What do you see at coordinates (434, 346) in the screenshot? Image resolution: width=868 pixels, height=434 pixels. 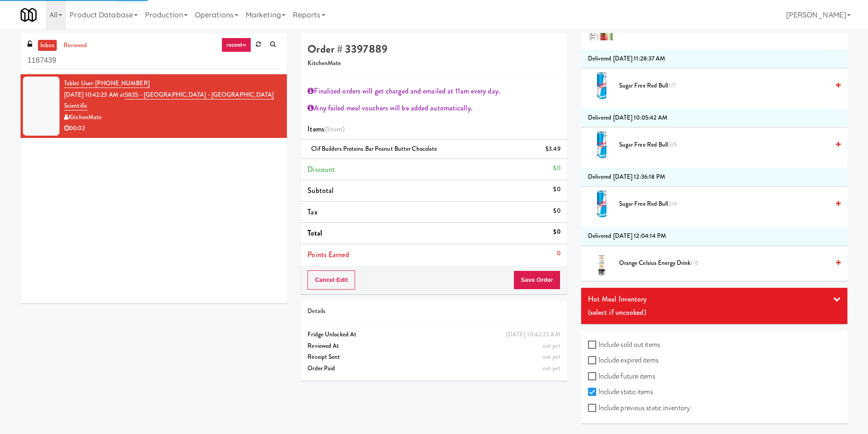 I see `div: Reviewed At` at bounding box center [434, 346].